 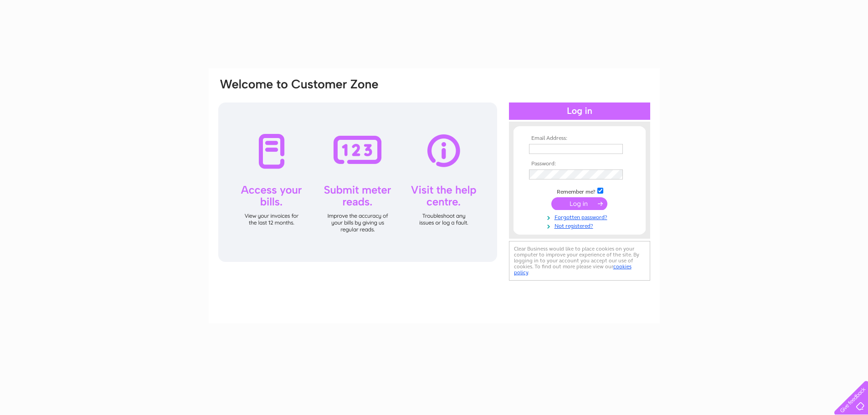 I want to click on input: Submit, so click(x=579, y=204).